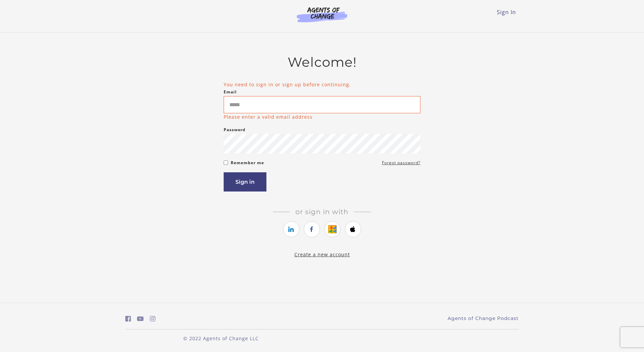 This screenshot has width=644, height=352. Describe the element at coordinates (322, 84) in the screenshot. I see `li: You need to sign in or sign up before continuing.` at that location.